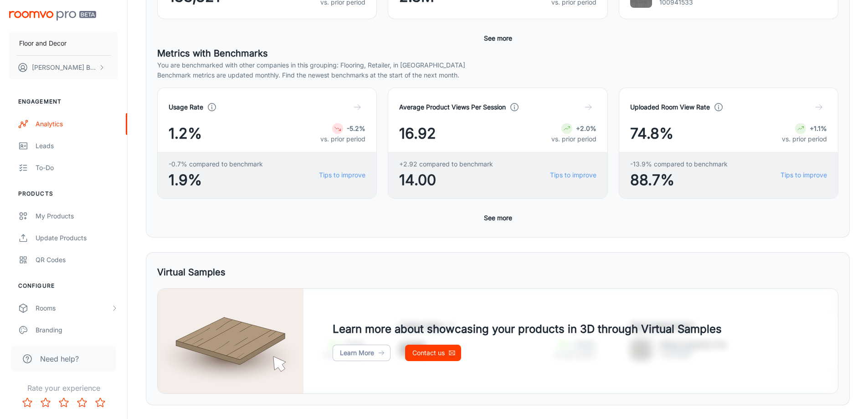 The image size is (868, 419). I want to click on h5: Virtual Samples, so click(192, 272).